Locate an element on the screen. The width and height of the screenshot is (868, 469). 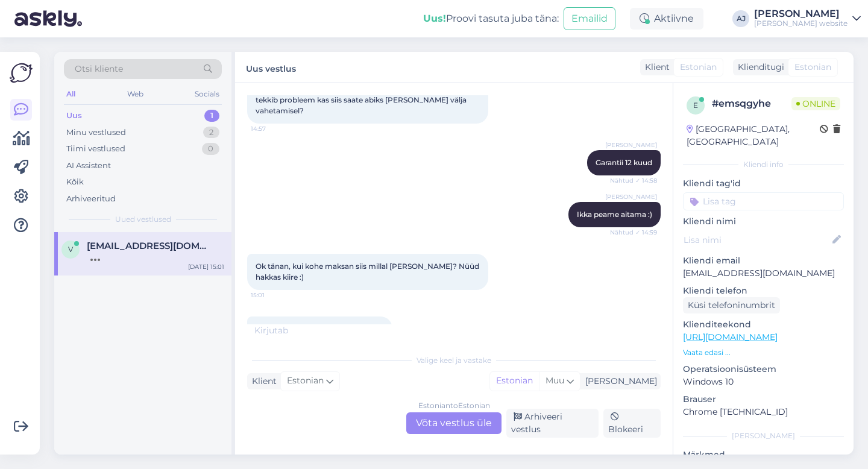
div: Estonian is located at coordinates (514, 381).